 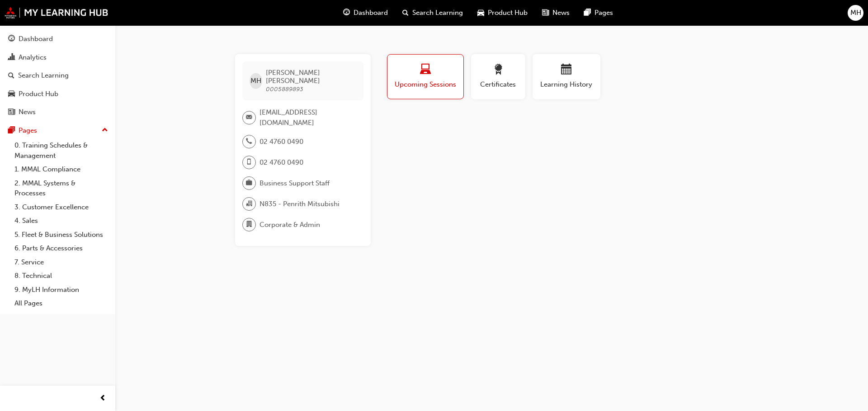 What do you see at coordinates (61, 207) in the screenshot?
I see `a: 3. Customer Excellence` at bounding box center [61, 207].